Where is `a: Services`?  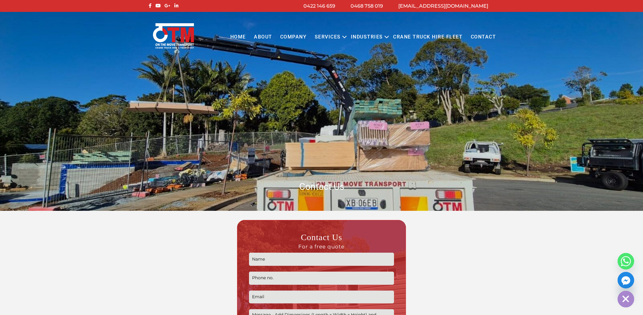
a: Services is located at coordinates (328, 37).